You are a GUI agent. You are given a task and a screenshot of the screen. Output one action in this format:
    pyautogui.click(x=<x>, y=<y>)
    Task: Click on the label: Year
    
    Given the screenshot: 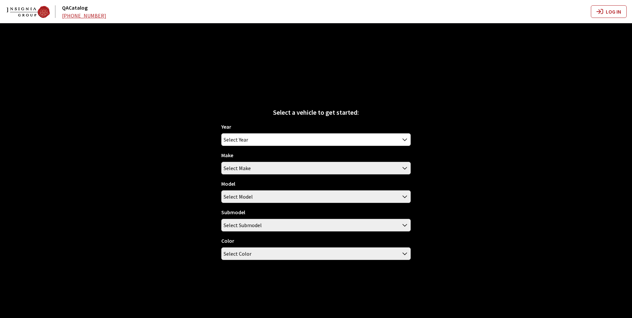 What is the action you would take?
    pyautogui.click(x=226, y=127)
    